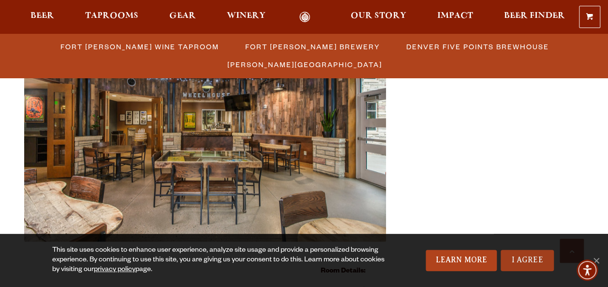  Describe the element at coordinates (461, 261) in the screenshot. I see `a: Learn More` at that location.